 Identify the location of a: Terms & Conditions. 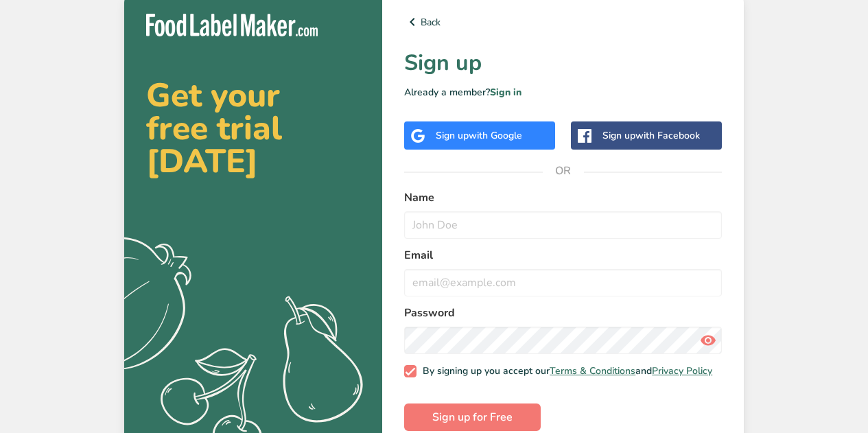
(592, 371).